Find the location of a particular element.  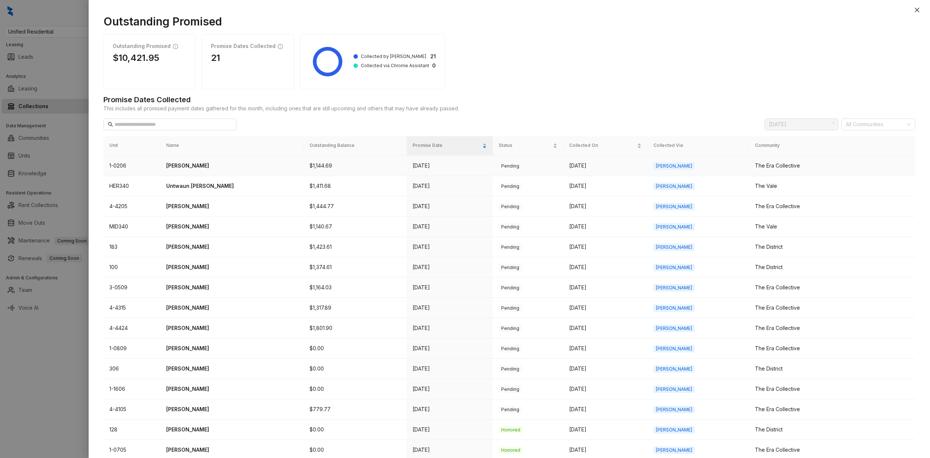

td: $1,164.03 is located at coordinates (355, 288).